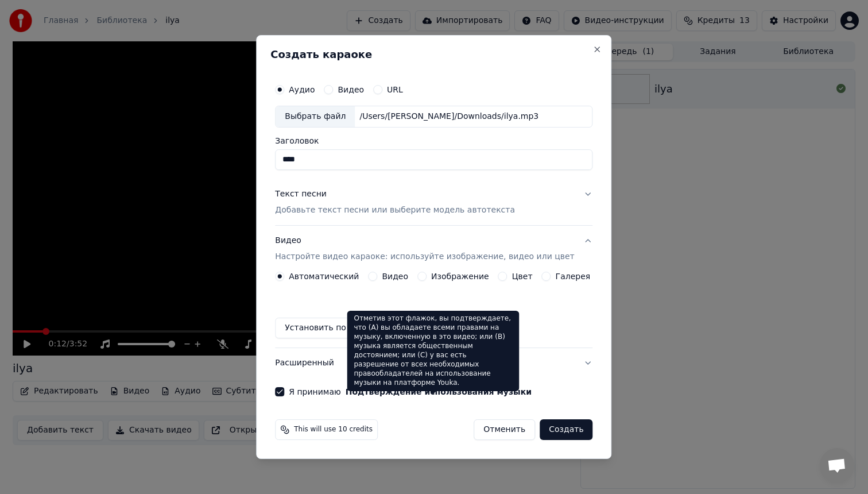  What do you see at coordinates (434, 202) in the screenshot?
I see `button: Текст песниДобавьте текст песни или выберите модель автотекста` at bounding box center [434, 202].